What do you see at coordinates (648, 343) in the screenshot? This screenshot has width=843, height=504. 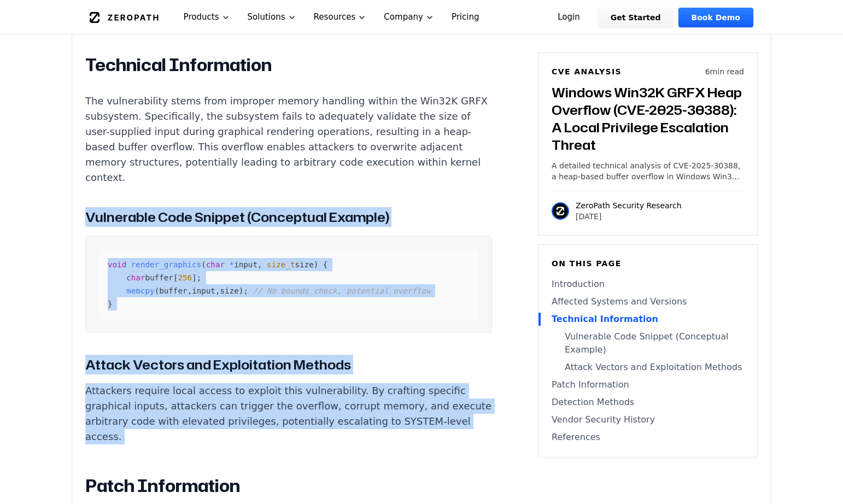 I see `a: Vulnerable Code Snippet (Conceptual Example)` at bounding box center [648, 343].